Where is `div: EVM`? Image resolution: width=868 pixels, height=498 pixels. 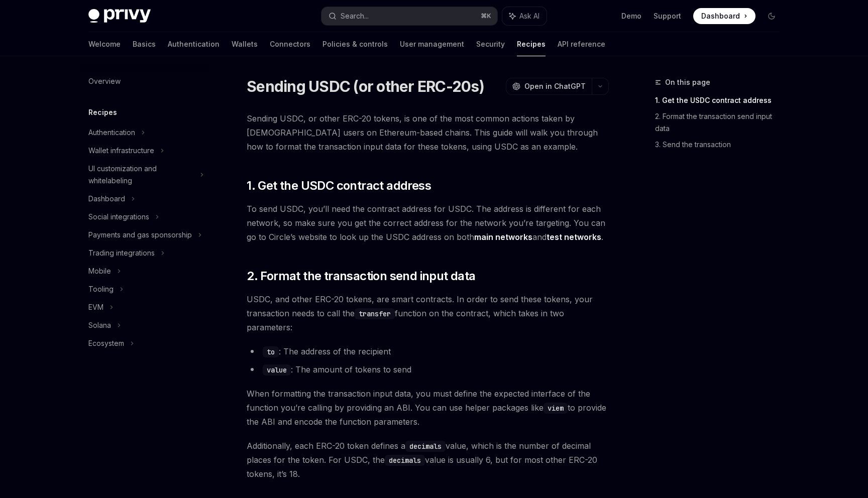
div: EVM is located at coordinates (96, 307).